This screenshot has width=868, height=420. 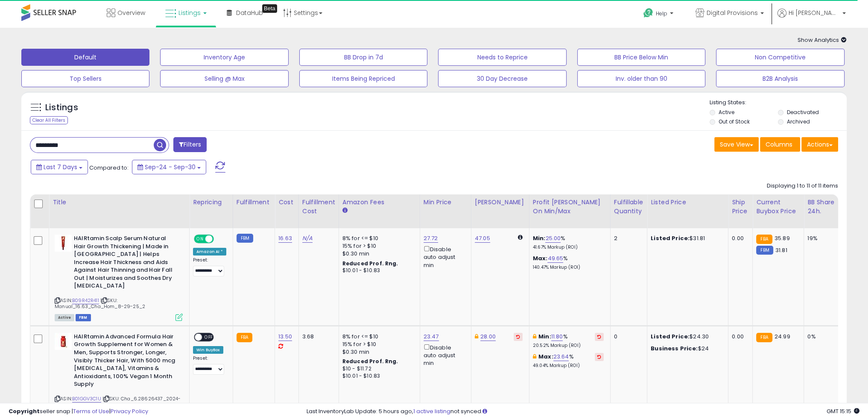 I want to click on span: Listings, so click(x=189, y=13).